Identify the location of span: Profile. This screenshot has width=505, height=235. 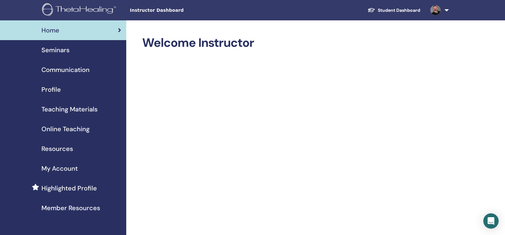
(51, 90).